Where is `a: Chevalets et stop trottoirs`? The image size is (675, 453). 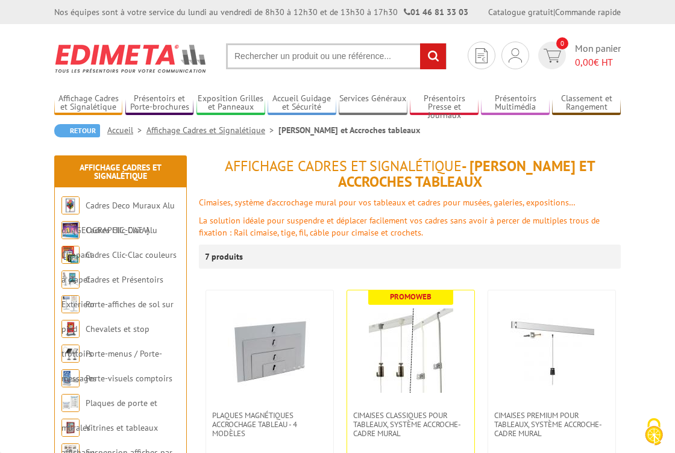 a: Chevalets et stop trottoirs is located at coordinates (105, 341).